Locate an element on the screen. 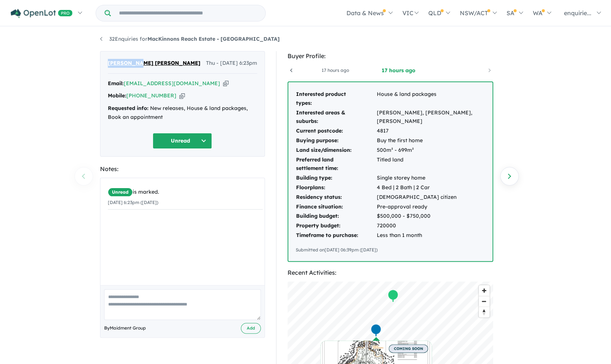 Image resolution: width=611 pixels, height=364 pixels. td: 500m² - 699m² is located at coordinates (430, 150).